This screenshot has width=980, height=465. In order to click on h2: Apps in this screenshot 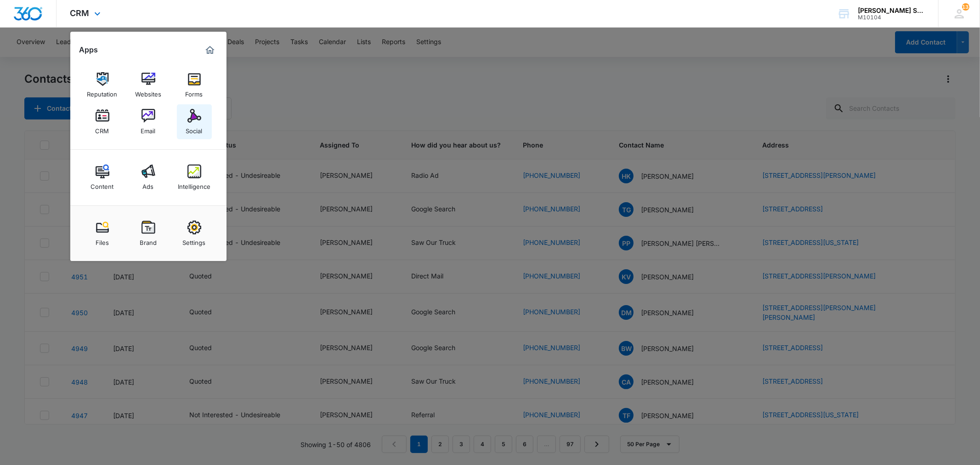, I will do `click(89, 49)`.